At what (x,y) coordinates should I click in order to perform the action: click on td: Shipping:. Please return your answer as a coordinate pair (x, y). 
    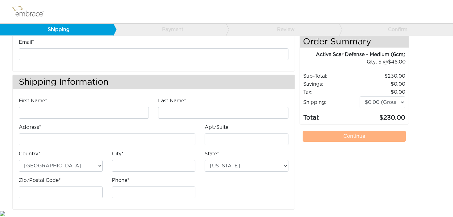
    Looking at the image, I should click on (331, 102).